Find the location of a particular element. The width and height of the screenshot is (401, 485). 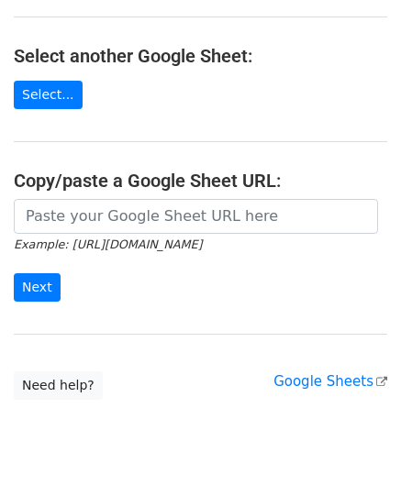

h4: Copy/paste a Google Sheet URL: is located at coordinates (200, 181).